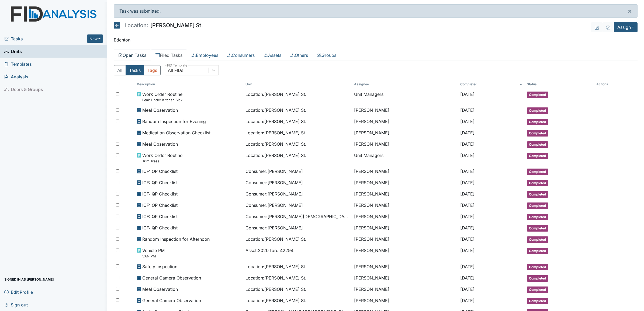  What do you see at coordinates (169, 56) in the screenshot?
I see `a: Filed Tasks` at bounding box center [169, 56].